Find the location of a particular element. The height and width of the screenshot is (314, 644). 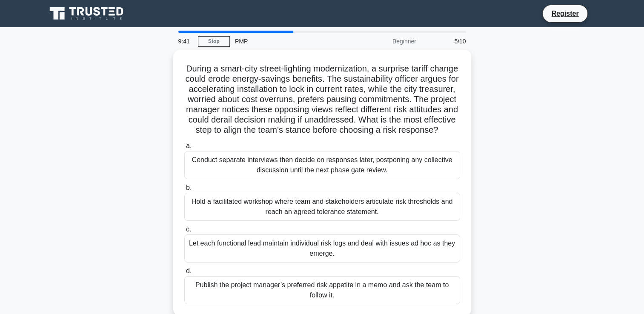

h5: During a smart-city street-lighting modernization, a surprise tariff change could erode energy-sa... is located at coordinates (322, 99).